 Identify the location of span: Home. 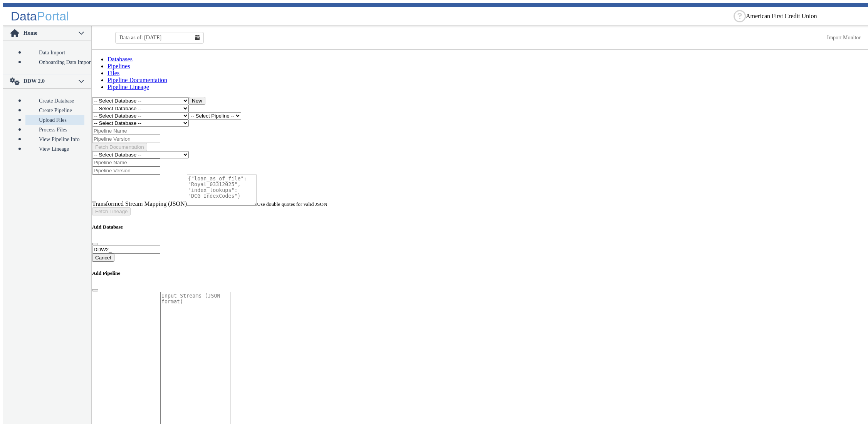
(50, 33).